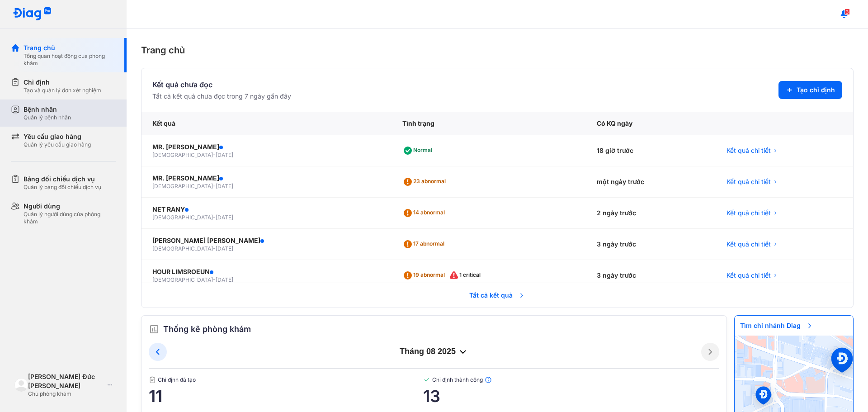 The width and height of the screenshot is (868, 412). Describe the element at coordinates (651, 123) in the screenshot. I see `div: Có KQ ngày` at that location.